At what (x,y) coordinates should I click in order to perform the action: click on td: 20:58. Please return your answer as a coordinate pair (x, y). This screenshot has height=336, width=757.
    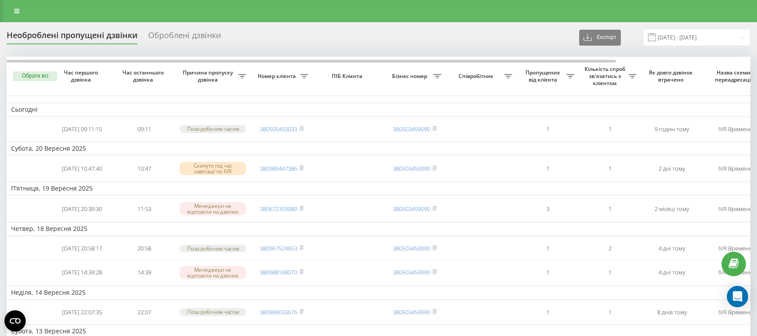
    Looking at the image, I should click on (144, 248).